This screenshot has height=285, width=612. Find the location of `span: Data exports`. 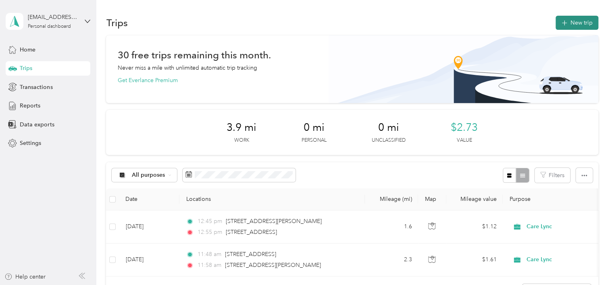

span: Data exports is located at coordinates (37, 125).